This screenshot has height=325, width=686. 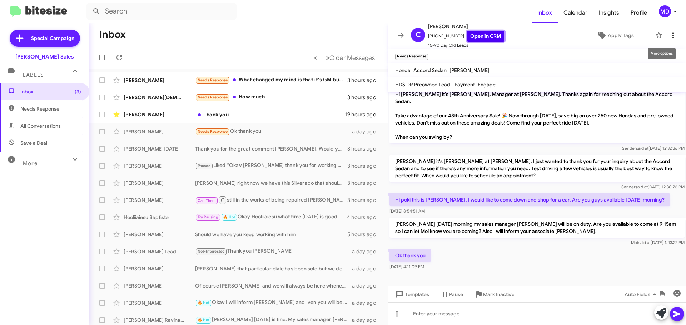 What do you see at coordinates (270, 115) in the screenshot?
I see `div: Thank you` at bounding box center [270, 115].